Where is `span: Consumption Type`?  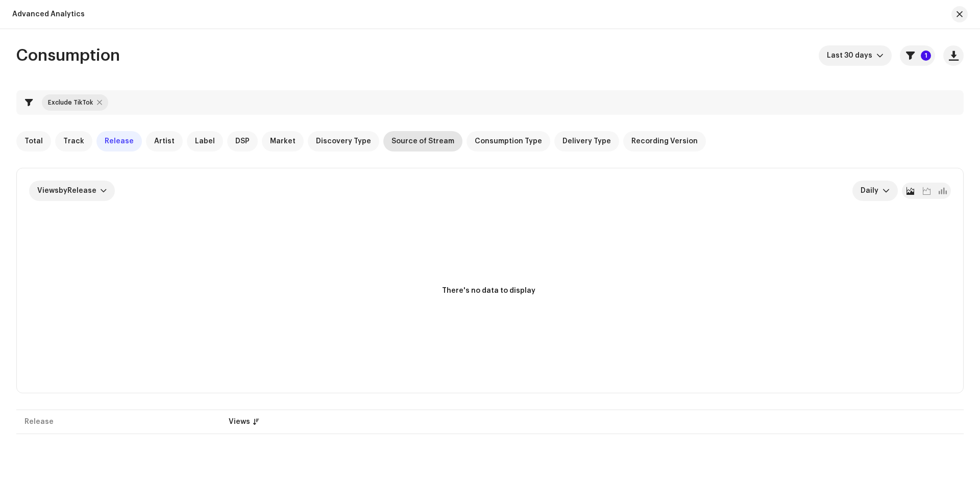 span: Consumption Type is located at coordinates (508, 141).